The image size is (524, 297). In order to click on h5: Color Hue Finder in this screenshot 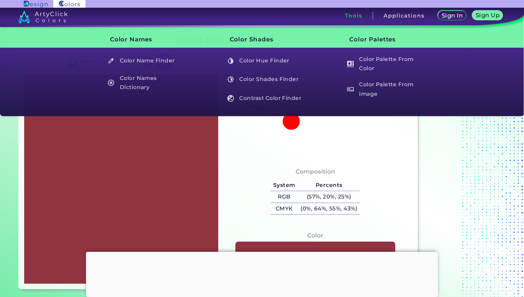, I will do `click(265, 61)`.